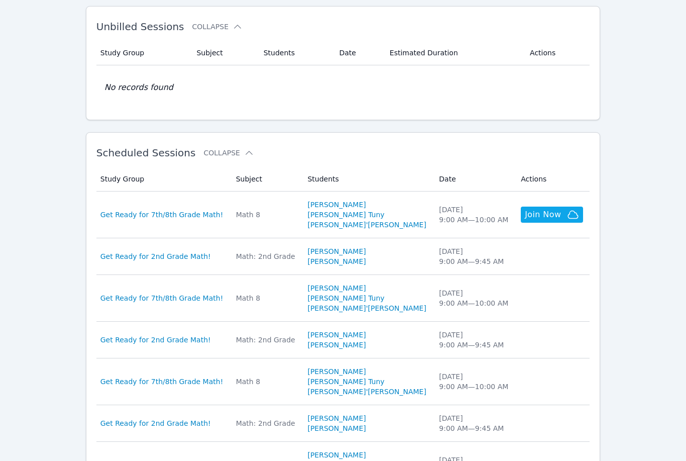  I want to click on span: Join Now, so click(543, 214).